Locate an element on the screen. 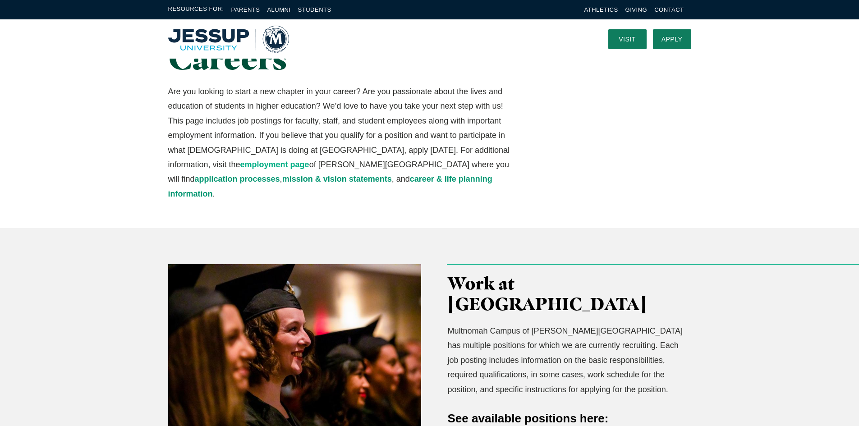 This screenshot has height=426, width=859. a: Athletics is located at coordinates (601, 9).